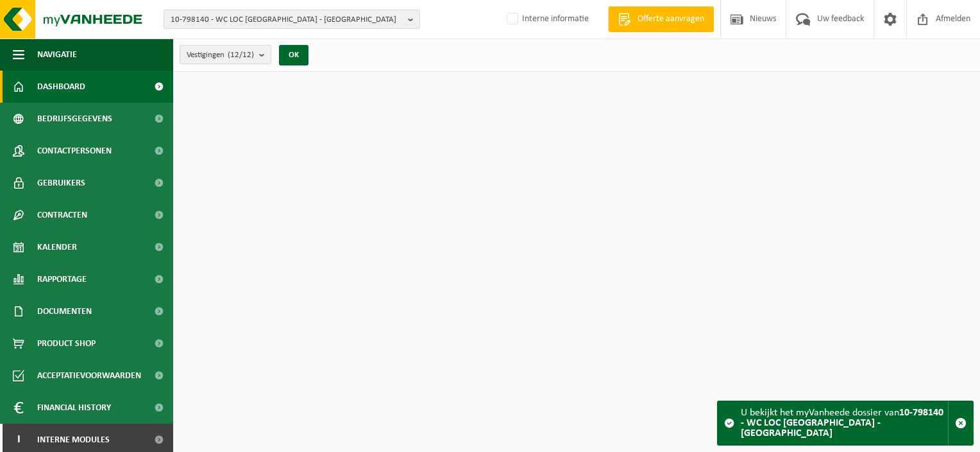 The height and width of the screenshot is (452, 980). What do you see at coordinates (671, 20) in the screenshot?
I see `span: Offerte aanvragen` at bounding box center [671, 20].